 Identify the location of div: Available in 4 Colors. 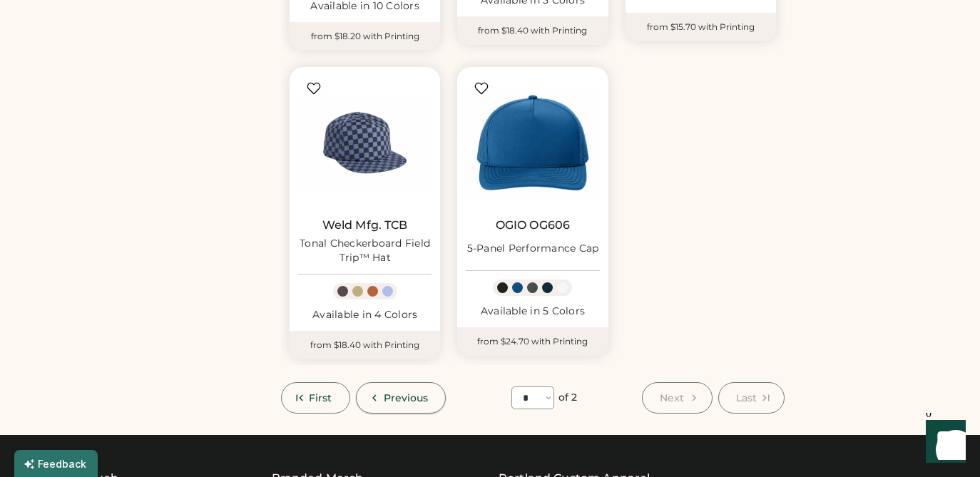
(364, 315).